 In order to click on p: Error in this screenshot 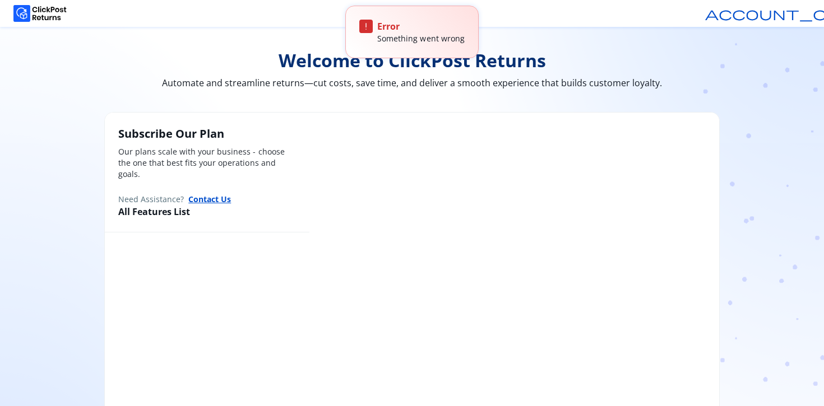, I will do `click(420, 26)`.